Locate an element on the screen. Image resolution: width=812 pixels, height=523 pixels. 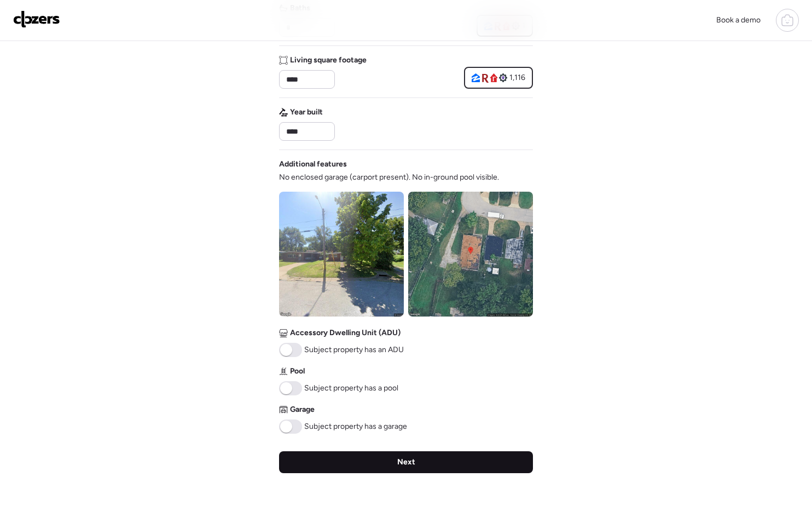
span: Next is located at coordinates (406, 462).